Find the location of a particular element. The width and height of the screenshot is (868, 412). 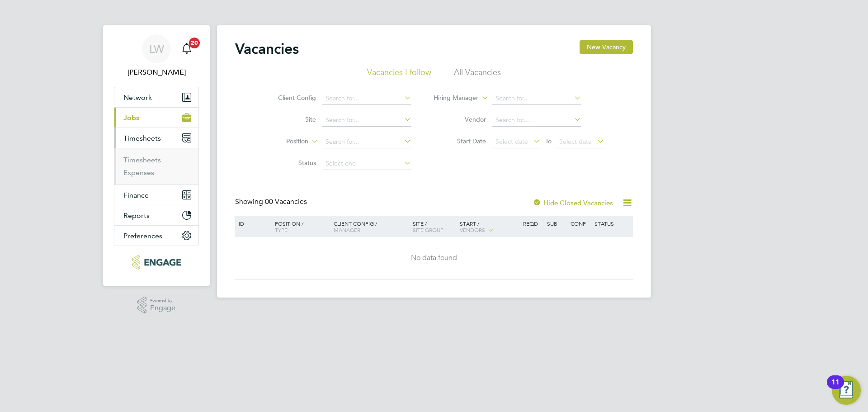

span: Vendors is located at coordinates (472, 229).